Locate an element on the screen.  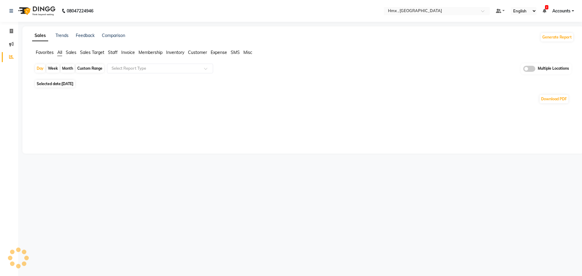
span: Multiple Locations is located at coordinates (553, 69).